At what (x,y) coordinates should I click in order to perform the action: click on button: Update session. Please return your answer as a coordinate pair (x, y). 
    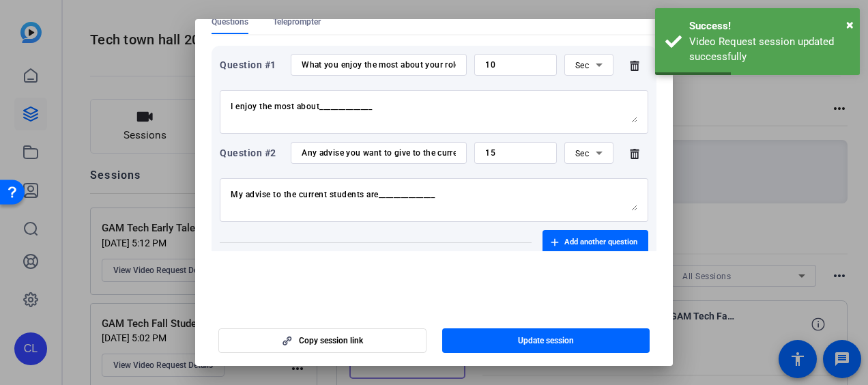
    Looking at the image, I should click on (546, 341).